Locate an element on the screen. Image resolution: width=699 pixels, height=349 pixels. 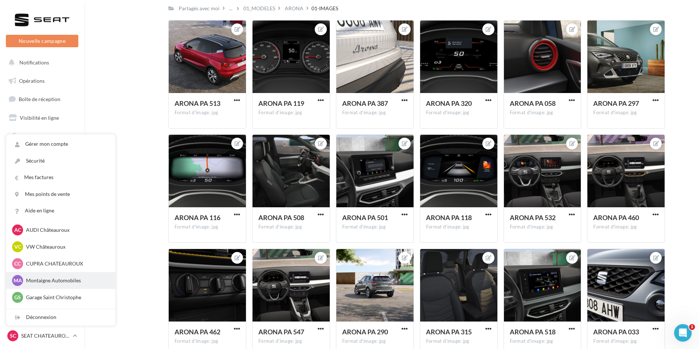
span: ARONA PA 547 is located at coordinates (281, 331).